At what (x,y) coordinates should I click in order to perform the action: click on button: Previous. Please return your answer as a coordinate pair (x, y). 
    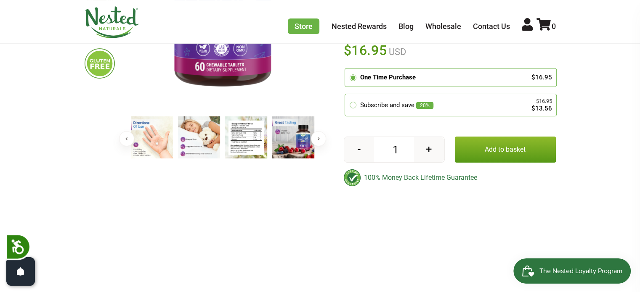
    Looking at the image, I should click on (127, 139).